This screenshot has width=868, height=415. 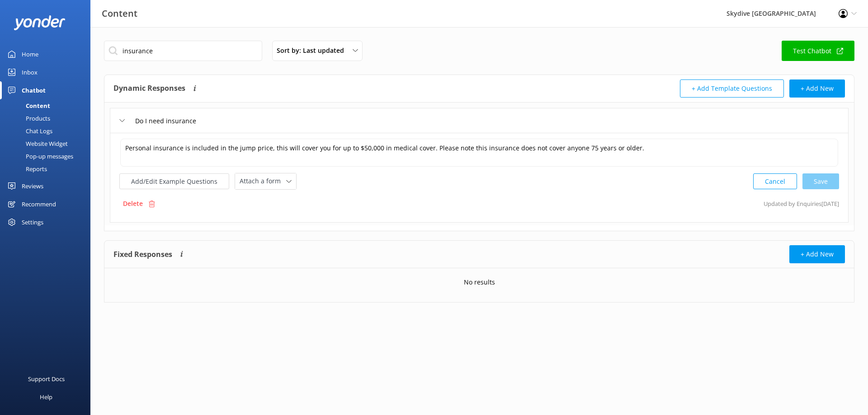 I want to click on textarea: Personal insurance is included in the jump price, this will cover you for up to $50,000 in medica..., so click(x=479, y=152).